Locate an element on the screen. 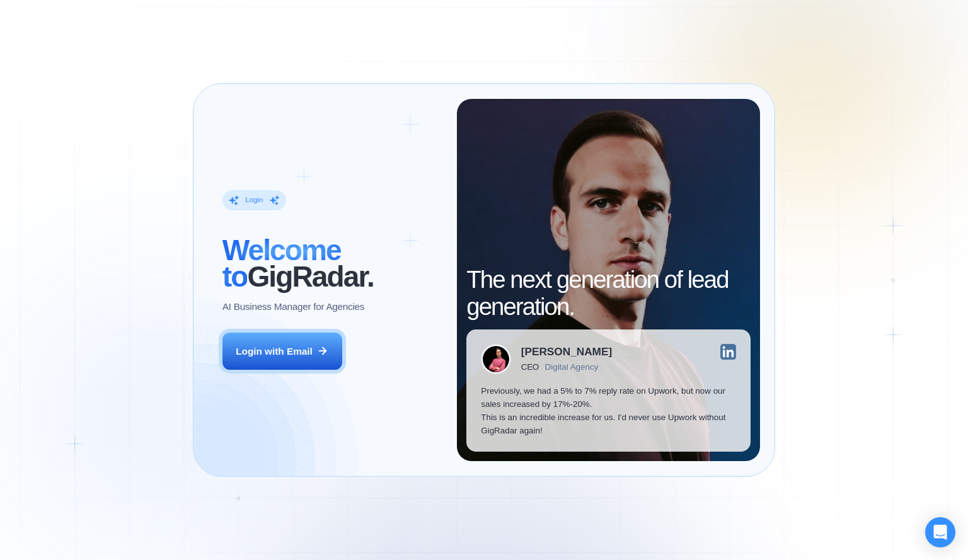 The image size is (968, 560). h2: ‍ GigRadar. is located at coordinates (332, 263).